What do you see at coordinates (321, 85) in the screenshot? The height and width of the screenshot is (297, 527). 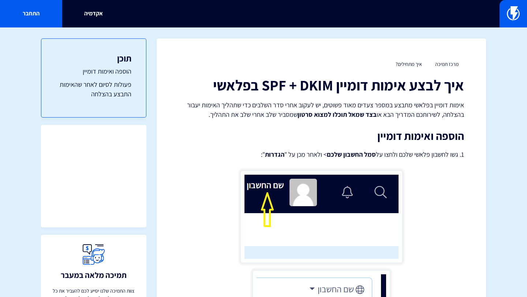 I see `h1: איך לבצע אימות דומיין SPF + DKIM בפלאשי` at bounding box center [321, 85].